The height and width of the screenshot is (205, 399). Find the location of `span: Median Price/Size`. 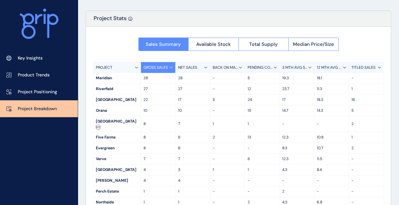

span: Median Price/Size is located at coordinates (314, 44).